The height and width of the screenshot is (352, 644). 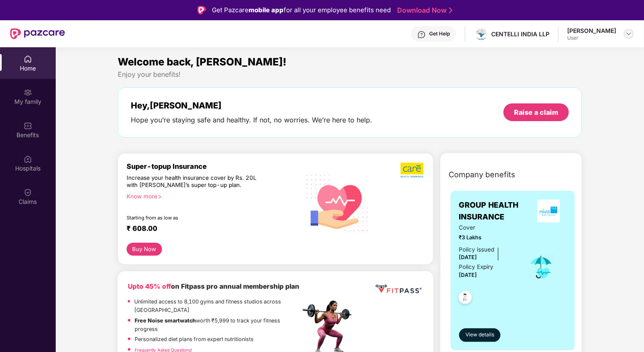 What do you see at coordinates (202, 10) in the screenshot?
I see `img: Logo` at bounding box center [202, 10].